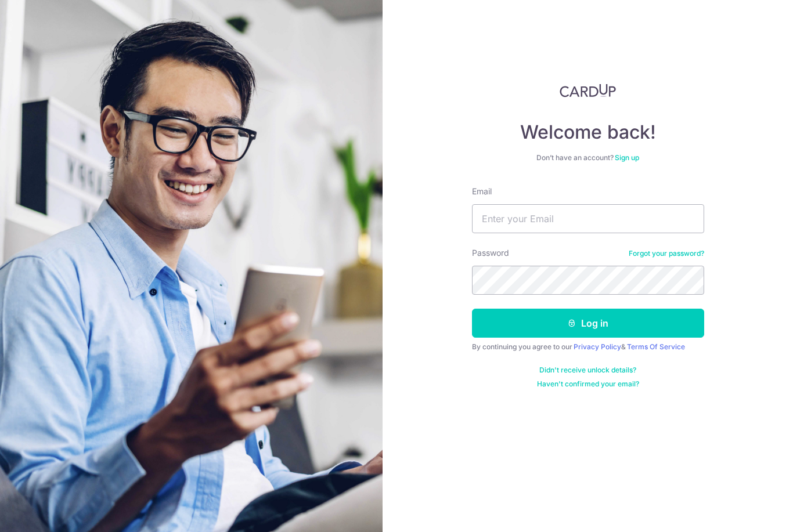  What do you see at coordinates (588, 384) in the screenshot?
I see `a: Haven't confirmed your email?` at bounding box center [588, 384].